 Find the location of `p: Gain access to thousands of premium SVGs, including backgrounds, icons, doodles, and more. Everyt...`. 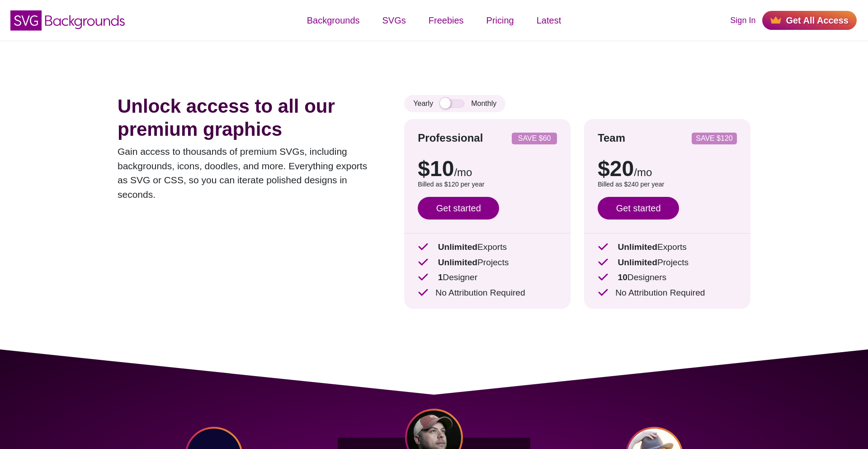

p: Gain access to thousands of premium SVGs, including backgrounds, icons, doodles, and more. Everyt... is located at coordinates (248, 172).